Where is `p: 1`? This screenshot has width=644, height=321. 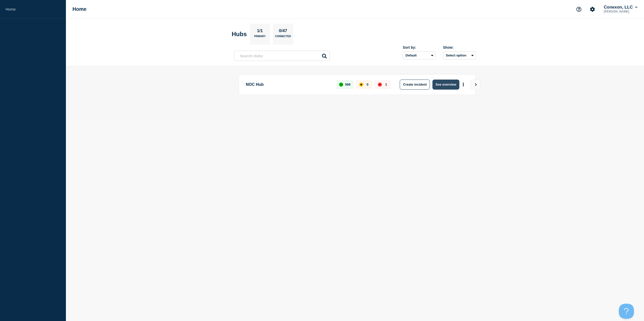
p: 1 is located at coordinates (386, 84).